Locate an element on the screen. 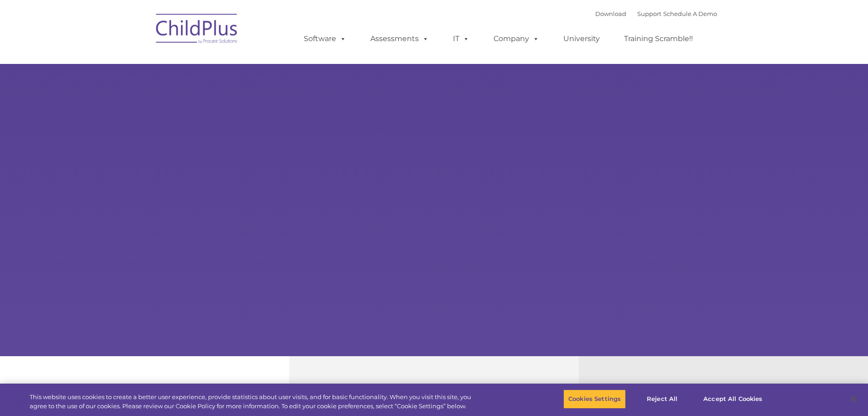 This screenshot has height=416, width=868. a: Company is located at coordinates (516, 39).